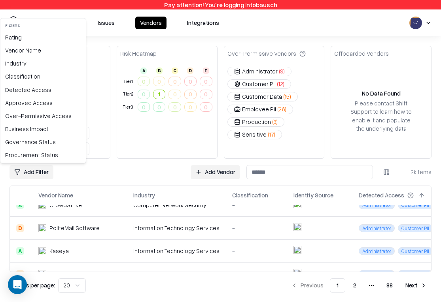 This screenshot has width=441, height=302. Describe the element at coordinates (43, 128) in the screenshot. I see `div: Business Impact` at that location.